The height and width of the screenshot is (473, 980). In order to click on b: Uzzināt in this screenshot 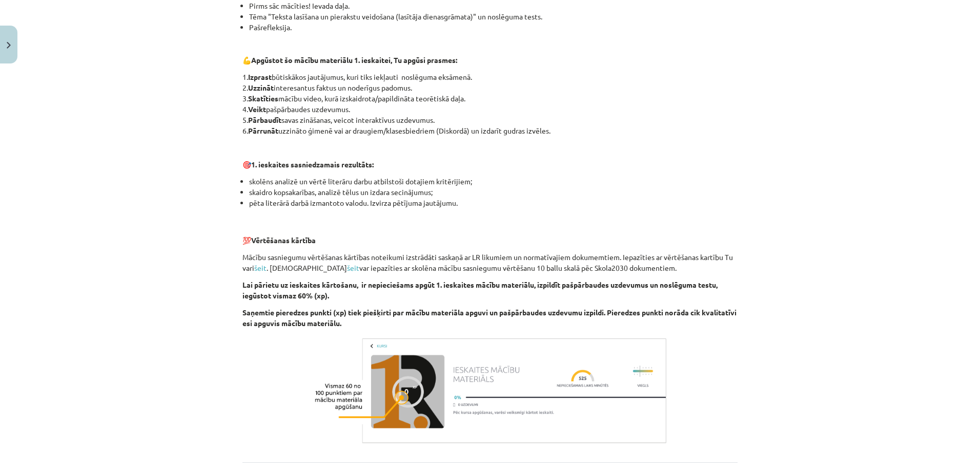, I will do `click(261, 88)`.